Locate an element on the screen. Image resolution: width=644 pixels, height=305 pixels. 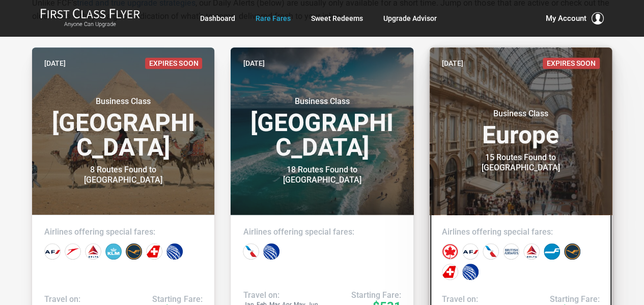
a: Rare Fares is located at coordinates (273, 18).